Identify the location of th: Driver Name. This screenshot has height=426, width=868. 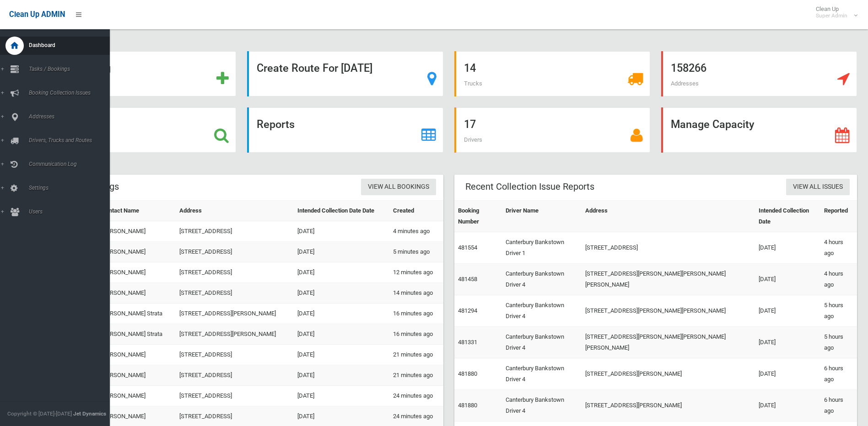
(542, 216).